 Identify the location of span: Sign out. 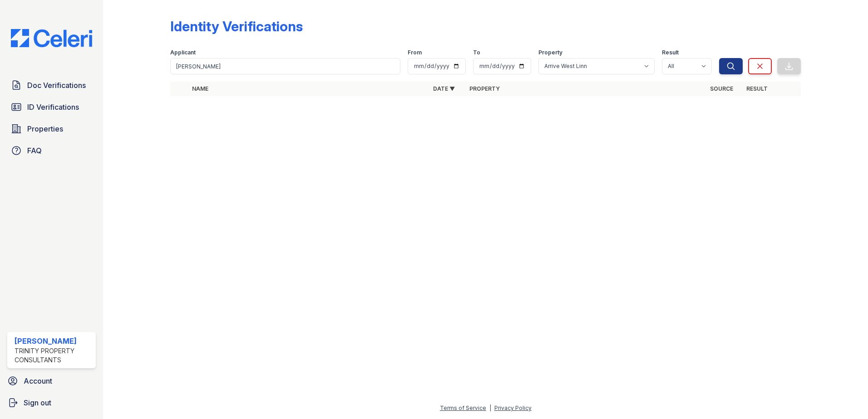
(37, 403).